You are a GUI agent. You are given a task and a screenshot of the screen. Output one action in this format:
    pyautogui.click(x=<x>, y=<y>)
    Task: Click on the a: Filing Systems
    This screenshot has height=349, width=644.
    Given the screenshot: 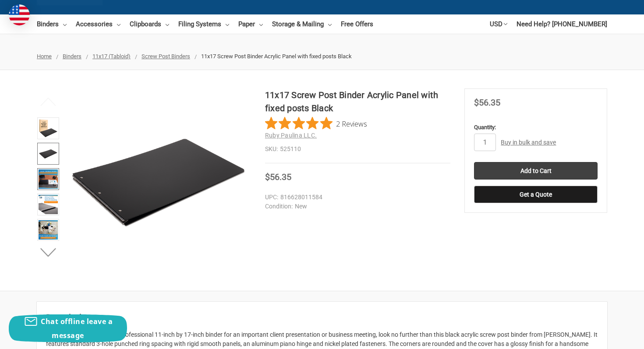 What is the action you would take?
    pyautogui.click(x=204, y=24)
    